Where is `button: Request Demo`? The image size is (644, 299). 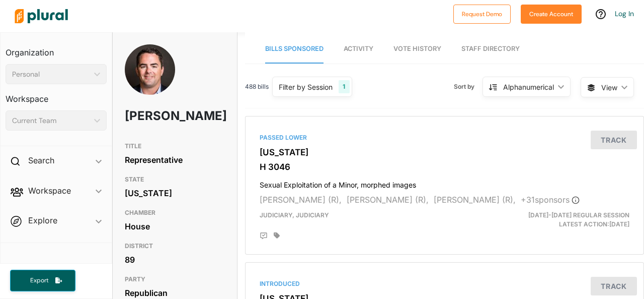
button: Request Demo is located at coordinates (482, 14).